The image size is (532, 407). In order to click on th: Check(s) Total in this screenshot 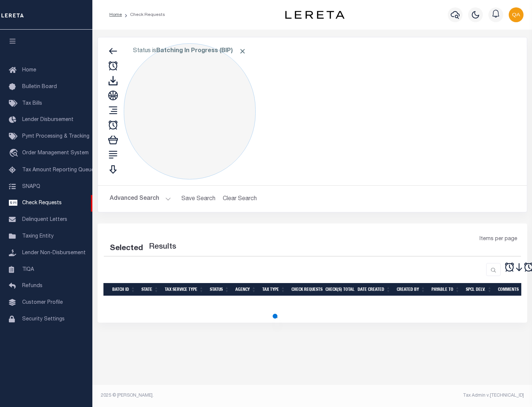, I will do `click(339, 289)`.